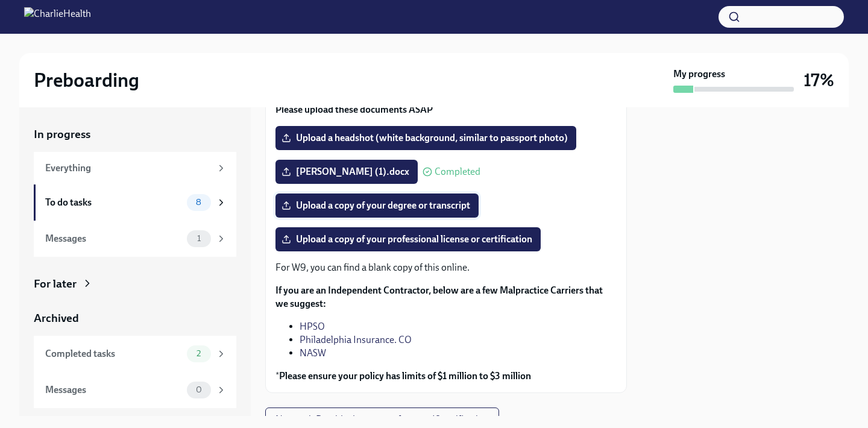 The image size is (868, 428). I want to click on span: 2, so click(198, 353).